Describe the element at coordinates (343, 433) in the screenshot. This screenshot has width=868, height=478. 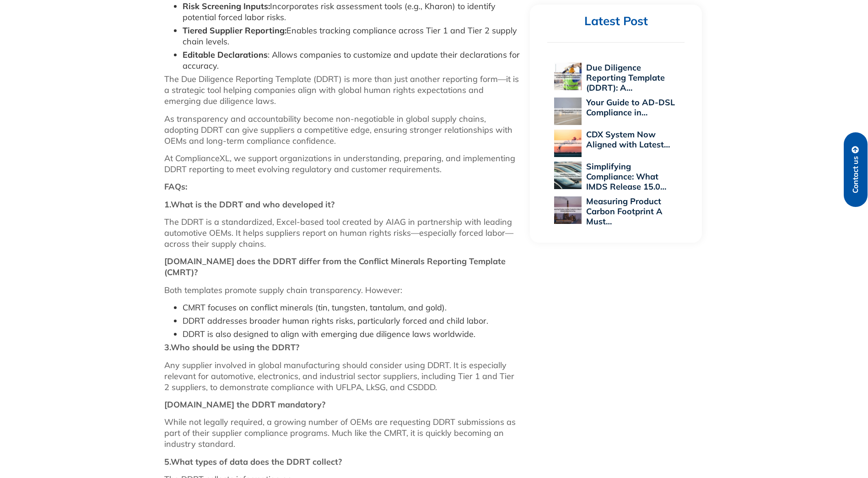
I see `p: While not legally required, a growing number of OEMs are requesting DDRT submissions as part of t...` at that location.